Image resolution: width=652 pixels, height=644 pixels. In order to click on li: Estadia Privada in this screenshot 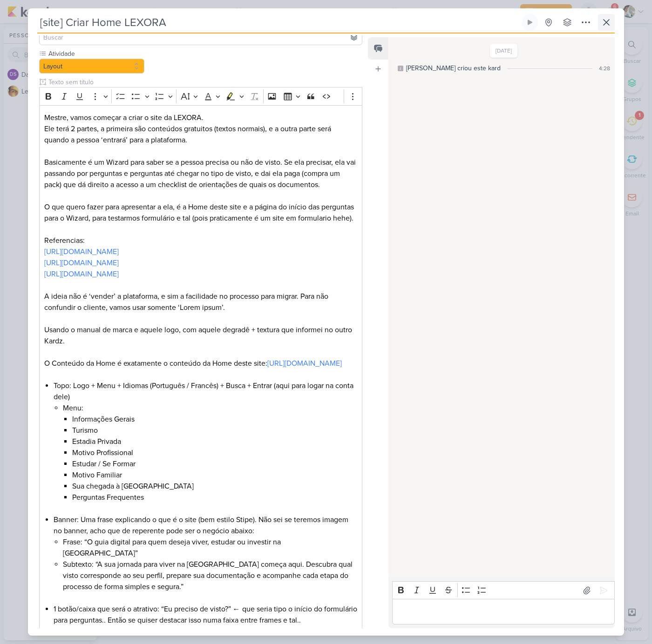, I will do `click(215, 442)`.